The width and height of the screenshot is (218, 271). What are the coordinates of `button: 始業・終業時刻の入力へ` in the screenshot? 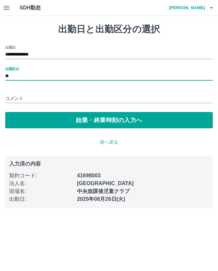 It's located at (109, 120).